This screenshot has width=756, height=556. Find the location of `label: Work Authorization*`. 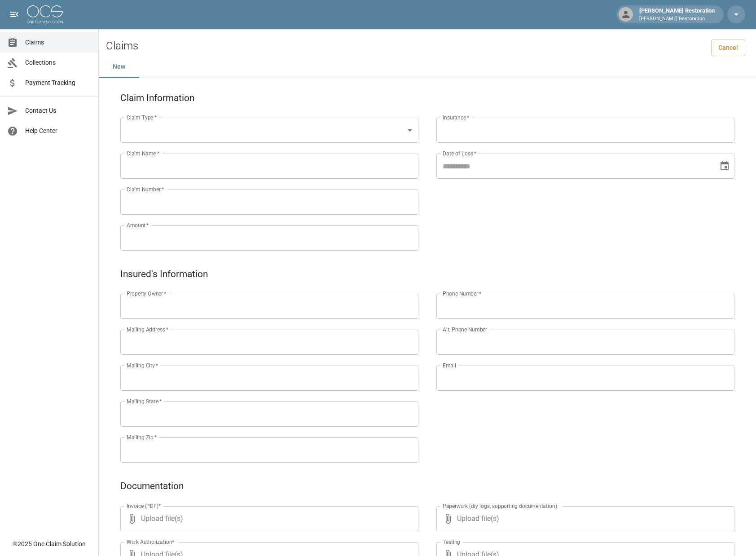

label: Work Authorization* is located at coordinates (150, 541).